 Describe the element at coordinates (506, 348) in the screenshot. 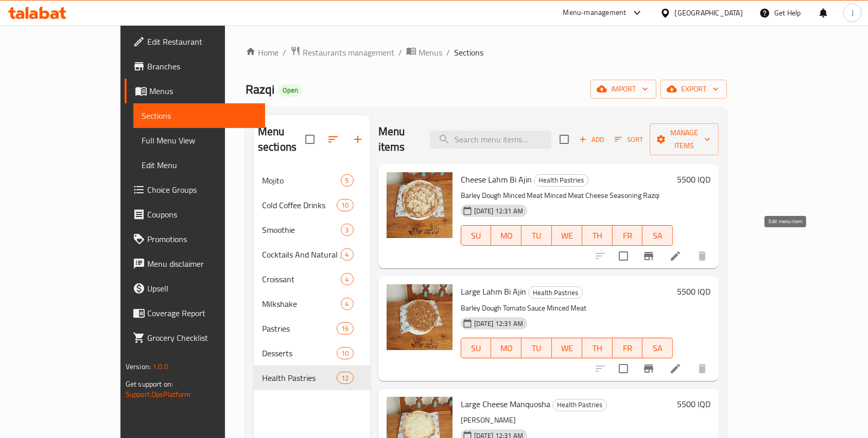

I see `span: MO` at that location.